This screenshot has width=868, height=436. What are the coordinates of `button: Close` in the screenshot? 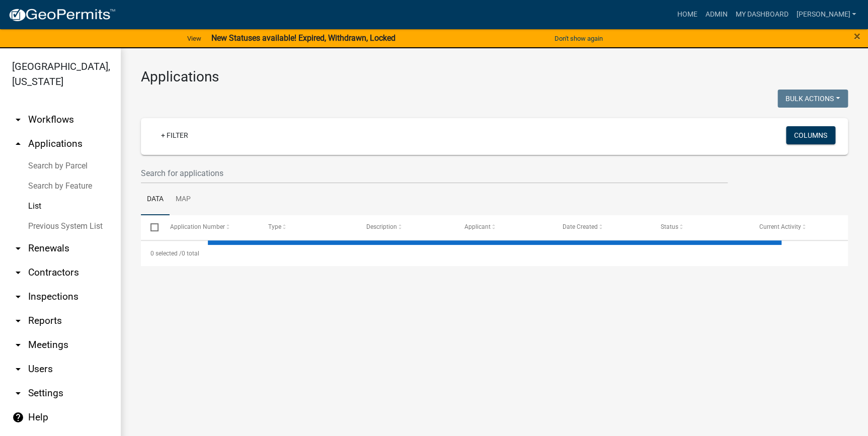 It's located at (857, 36).